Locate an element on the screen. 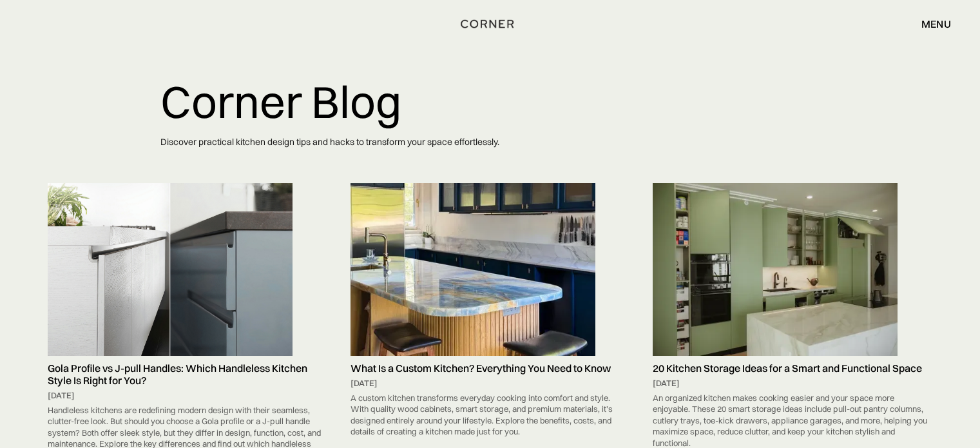 The width and height of the screenshot is (980, 448). h5: Gola Profile vs J-pull Handles: Which Handleless Kitchen Style Is Right for You? is located at coordinates (188, 374).